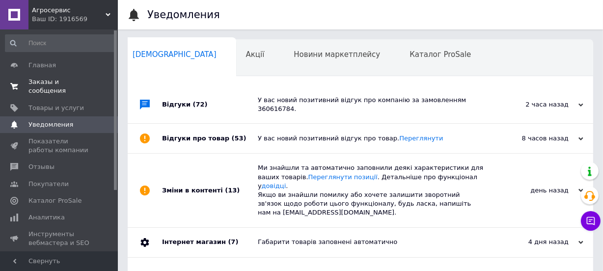  Describe the element at coordinates (371, 190) in the screenshot. I see `div: Ми знайшли та автоматично заповнили деякі характеристики для ваших товарів. . Детальніше про функ...` at that location.